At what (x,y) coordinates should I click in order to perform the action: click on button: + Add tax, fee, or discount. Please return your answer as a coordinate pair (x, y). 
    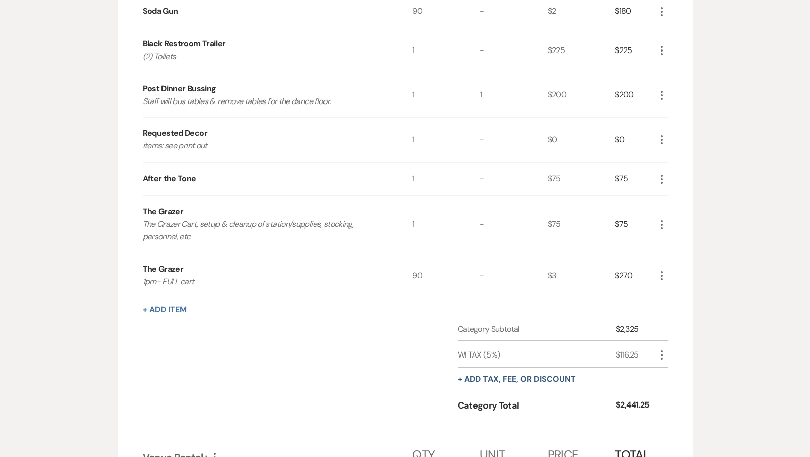
    Looking at the image, I should click on (517, 379).